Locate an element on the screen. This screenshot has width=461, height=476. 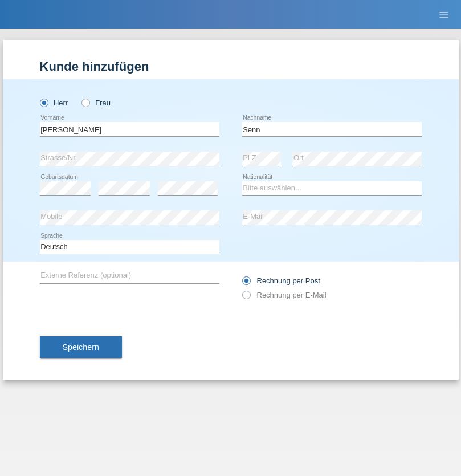
a: menu is located at coordinates (444, 15).